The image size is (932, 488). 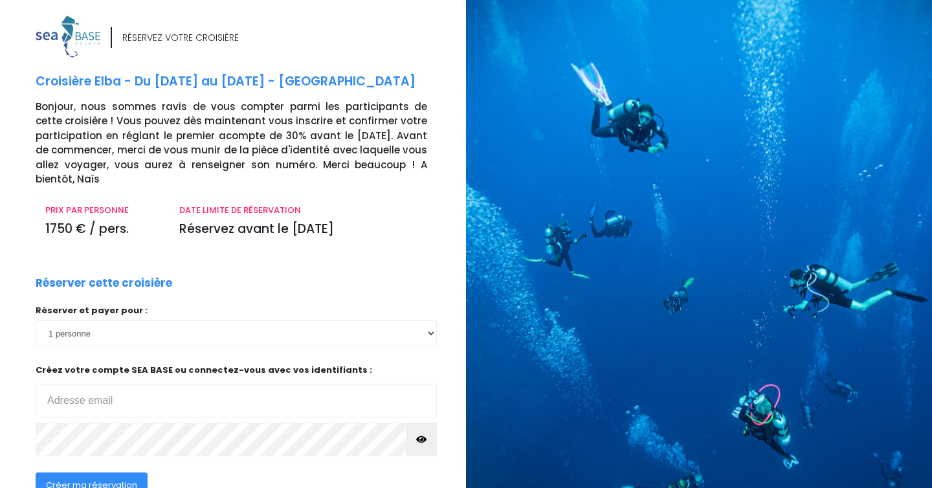 What do you see at coordinates (104, 283) in the screenshot?
I see `p: Réserver cette croisière` at bounding box center [104, 283].